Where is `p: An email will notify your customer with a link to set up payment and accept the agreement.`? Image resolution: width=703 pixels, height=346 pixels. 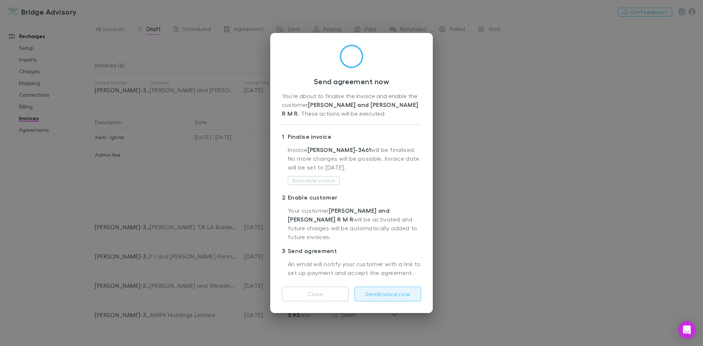 p: An email will notify your customer with a link to set up payment and accept the agreement. is located at coordinates (354, 269).